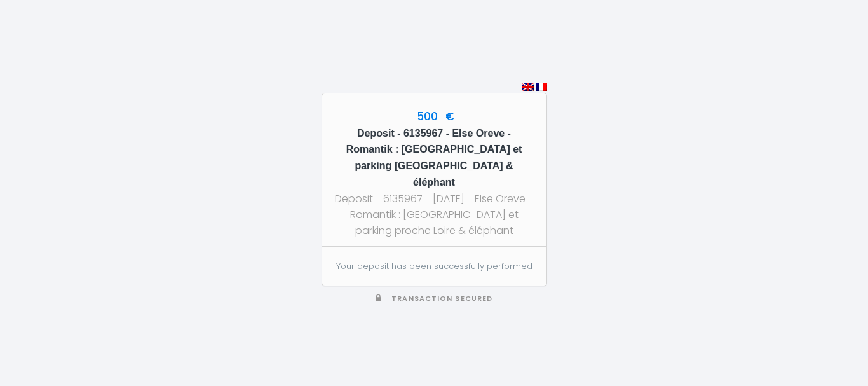 The image size is (868, 386). What do you see at coordinates (434, 116) in the screenshot?
I see `span: 500 €` at bounding box center [434, 116].